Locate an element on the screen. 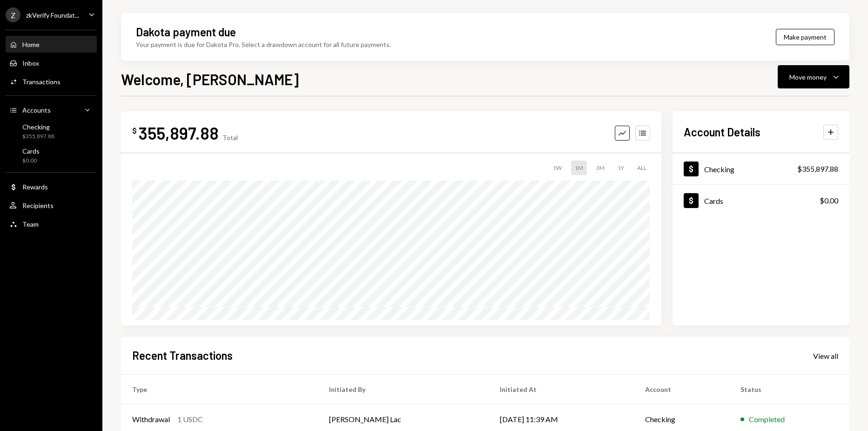 Image resolution: width=868 pixels, height=431 pixels. h2: Recent Transactions is located at coordinates (183, 355).